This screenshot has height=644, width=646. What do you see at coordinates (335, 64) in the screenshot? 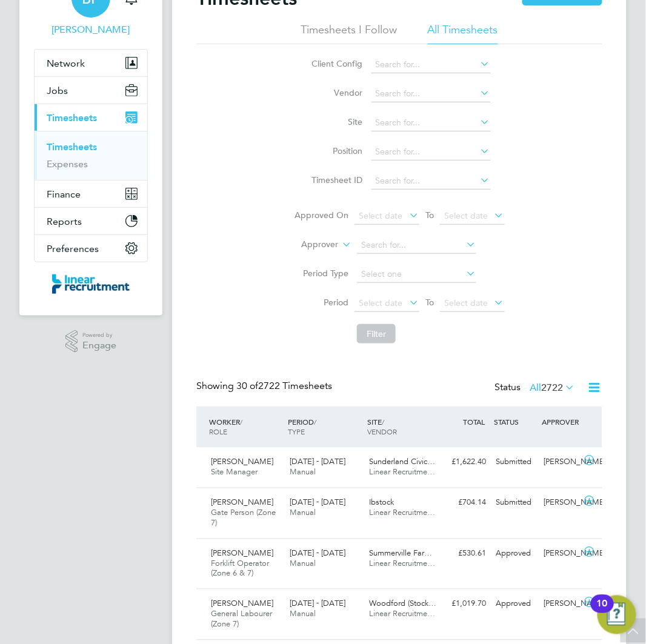
I see `label: Client Config` at bounding box center [335, 64].